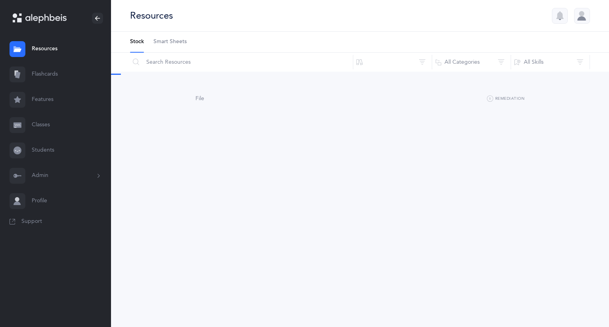 The width and height of the screenshot is (609, 327). What do you see at coordinates (505, 99) in the screenshot?
I see `button: Remediation` at bounding box center [505, 99].